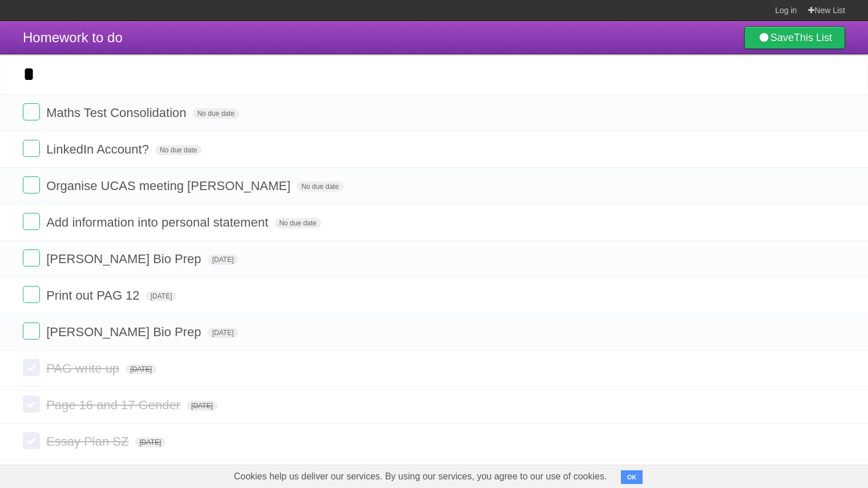 This screenshot has width=868, height=488. What do you see at coordinates (794, 37) in the screenshot?
I see `a: SaveThis List` at bounding box center [794, 37].